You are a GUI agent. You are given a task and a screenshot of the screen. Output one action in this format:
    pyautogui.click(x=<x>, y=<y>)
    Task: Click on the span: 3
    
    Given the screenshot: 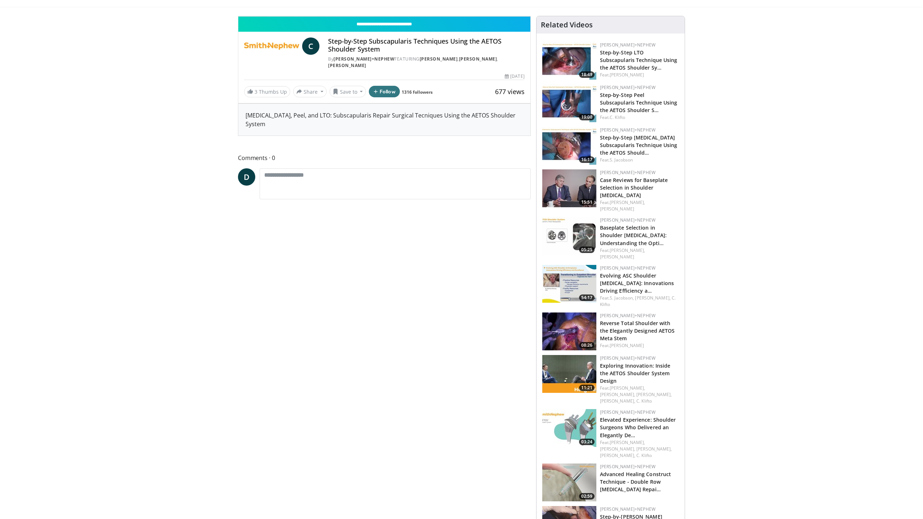 What is the action you would take?
    pyautogui.click(x=256, y=92)
    